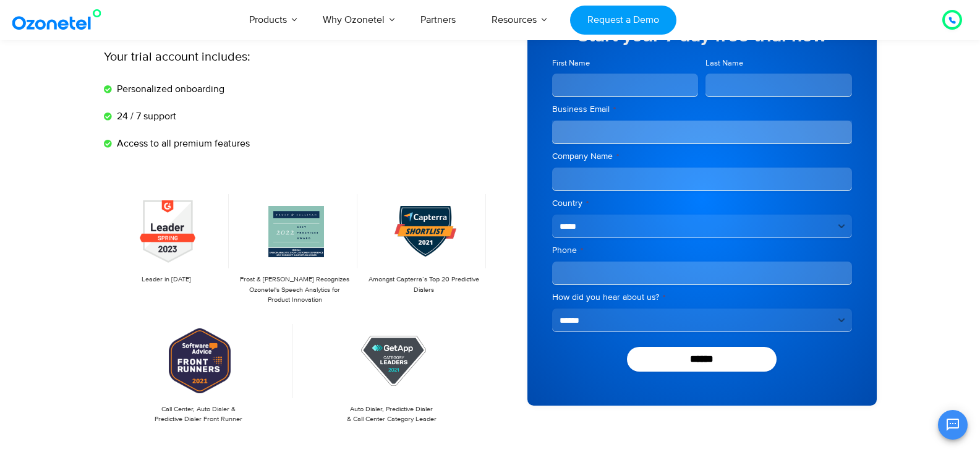 The height and width of the screenshot is (452, 980). Describe the element at coordinates (250, 57) in the screenshot. I see `p: Your trial account includes:` at that location.